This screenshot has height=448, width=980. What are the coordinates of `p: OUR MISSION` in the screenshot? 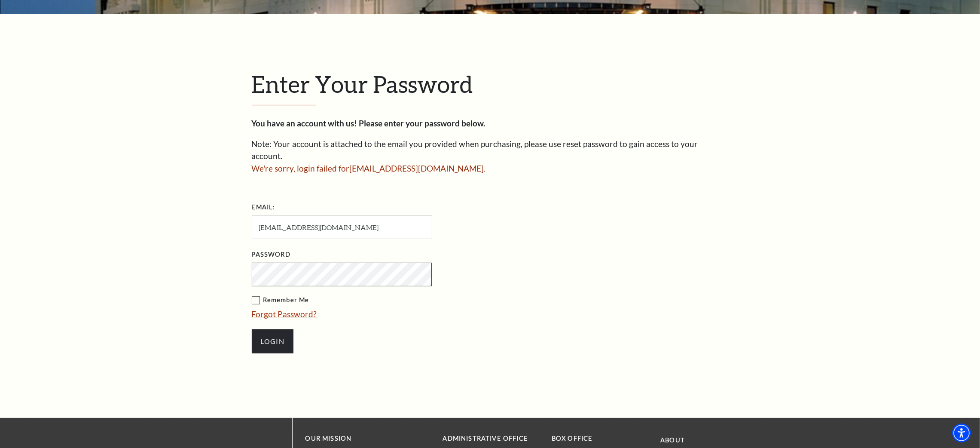 It's located at (359, 439).